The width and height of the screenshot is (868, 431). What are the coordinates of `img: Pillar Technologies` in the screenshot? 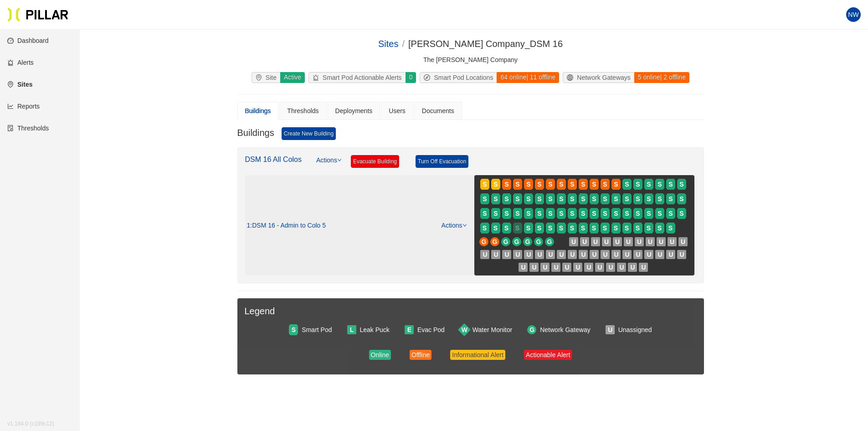 It's located at (38, 15).